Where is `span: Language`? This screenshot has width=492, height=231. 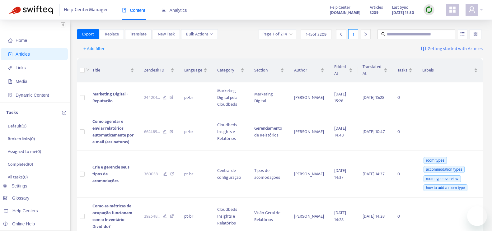 span: Language is located at coordinates (193, 70).